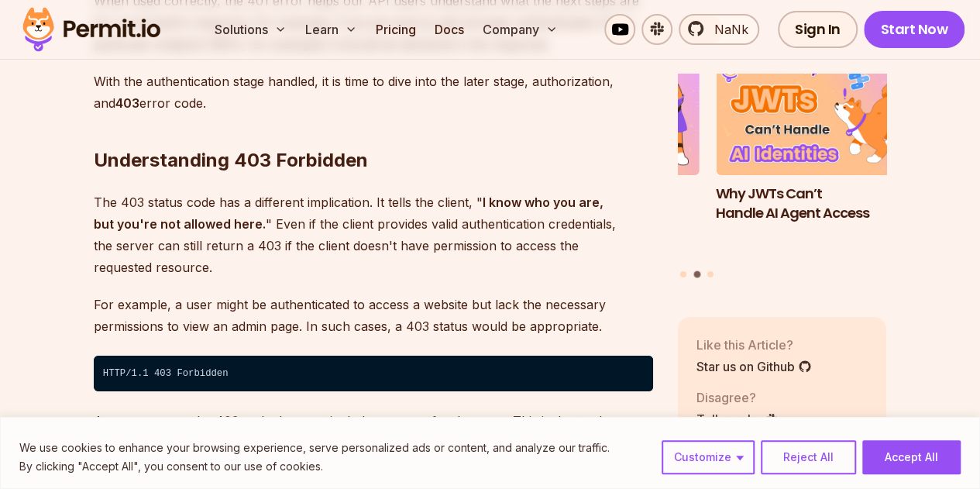 The image size is (980, 489). Describe the element at coordinates (708, 458) in the screenshot. I see `button: Customize` at that location.